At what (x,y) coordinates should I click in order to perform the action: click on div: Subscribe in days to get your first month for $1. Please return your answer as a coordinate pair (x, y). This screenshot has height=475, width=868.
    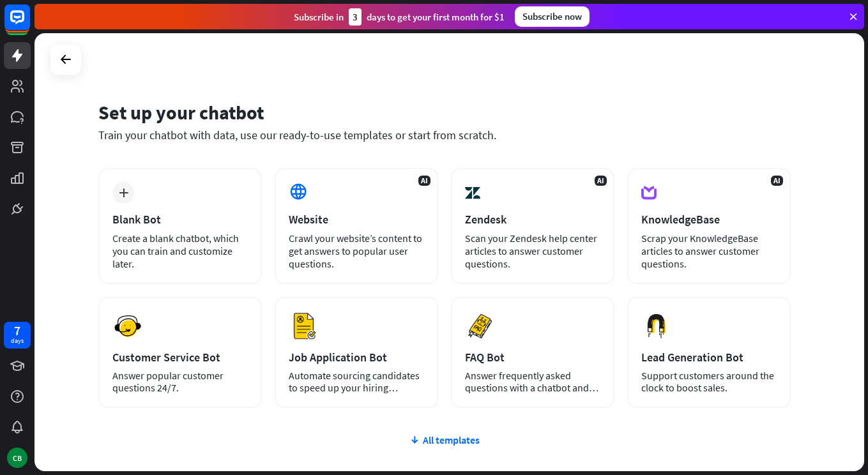
    Looking at the image, I should click on (399, 17).